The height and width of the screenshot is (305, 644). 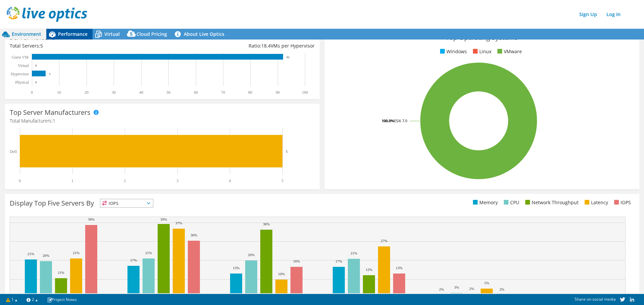 What do you see at coordinates (22, 82) in the screenshot?
I see `text: Physical` at bounding box center [22, 82].